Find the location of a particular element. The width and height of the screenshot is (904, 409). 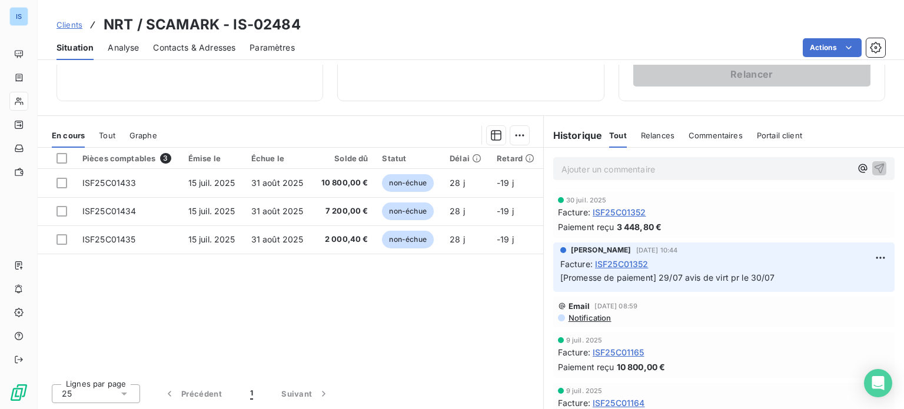

span: 7 200,00 € is located at coordinates (344, 211).